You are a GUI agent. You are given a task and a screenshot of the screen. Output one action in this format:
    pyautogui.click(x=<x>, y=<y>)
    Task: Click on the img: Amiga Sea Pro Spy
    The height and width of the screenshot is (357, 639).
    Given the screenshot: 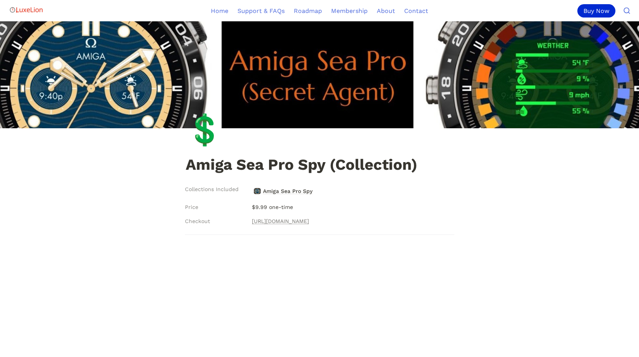 What is the action you would take?
    pyautogui.click(x=257, y=191)
    